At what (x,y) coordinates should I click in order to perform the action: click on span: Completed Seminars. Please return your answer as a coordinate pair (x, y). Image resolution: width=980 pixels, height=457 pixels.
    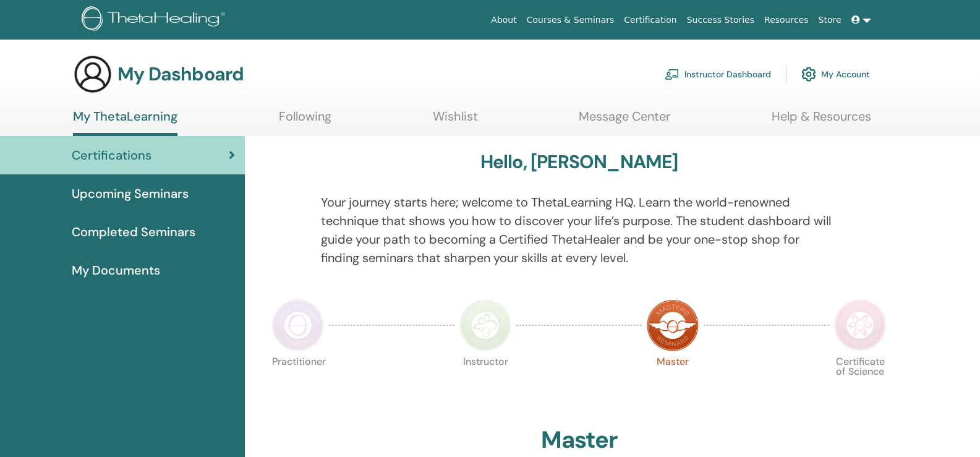
    Looking at the image, I should click on (134, 232).